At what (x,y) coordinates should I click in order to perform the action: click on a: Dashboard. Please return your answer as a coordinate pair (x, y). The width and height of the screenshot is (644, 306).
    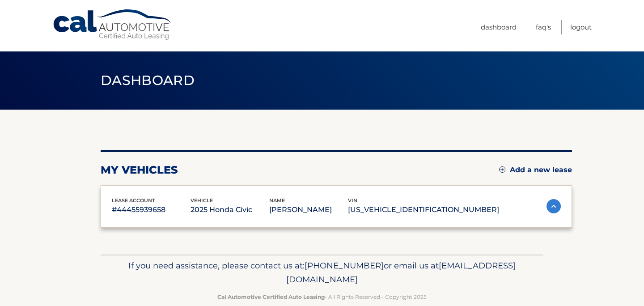
    Looking at the image, I should click on (499, 27).